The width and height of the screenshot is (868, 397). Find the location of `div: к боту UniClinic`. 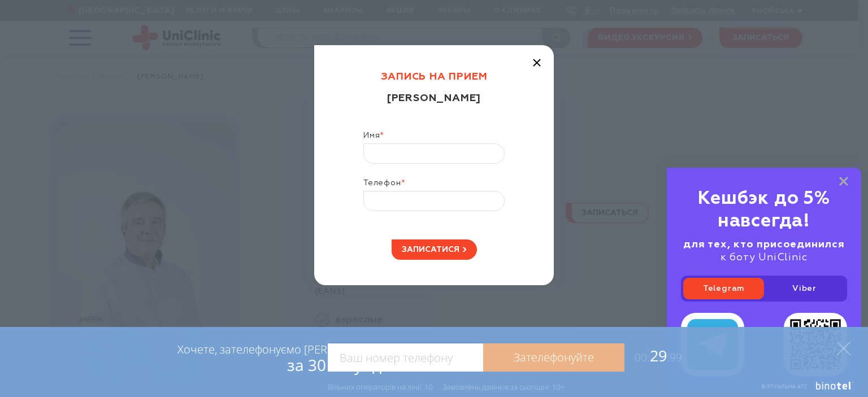

div: к боту UniClinic is located at coordinates (764, 251).